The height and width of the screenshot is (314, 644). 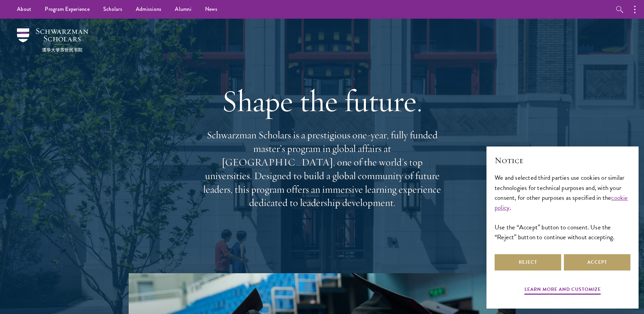 I want to click on p: Schwarzman Scholars is a prestigious one-year, fully funded master’s program in global affairs at..., so click(x=322, y=169).